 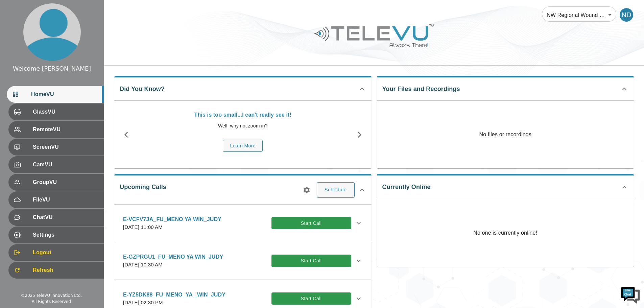 I want to click on div: All Rights Reserved, so click(x=51, y=302).